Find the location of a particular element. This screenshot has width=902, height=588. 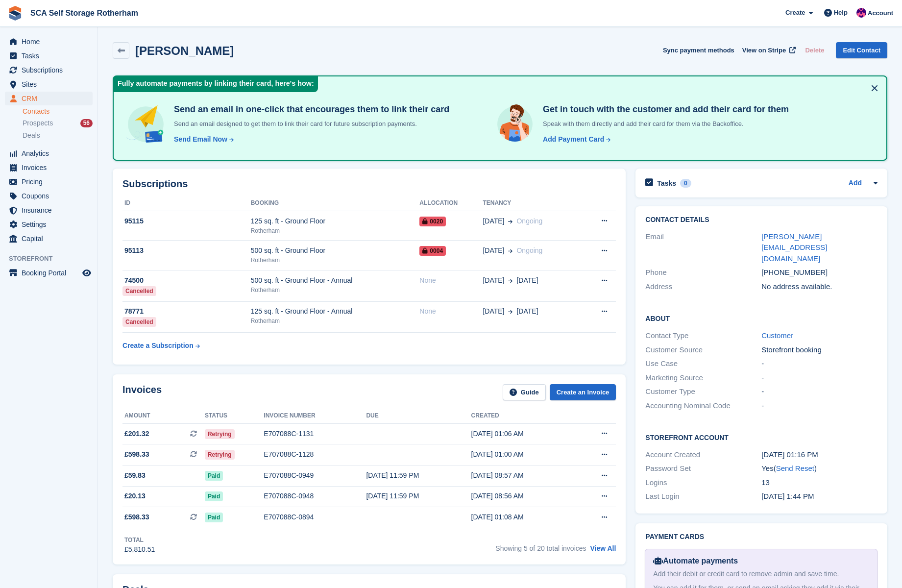

time: 2025-09-19 12:44:58 UTC is located at coordinates (787, 496).